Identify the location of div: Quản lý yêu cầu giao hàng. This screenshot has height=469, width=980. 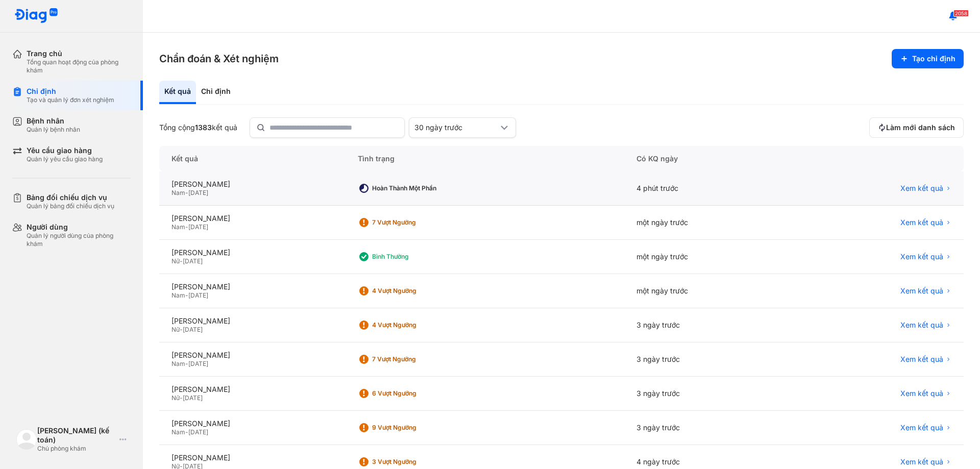
(64, 159).